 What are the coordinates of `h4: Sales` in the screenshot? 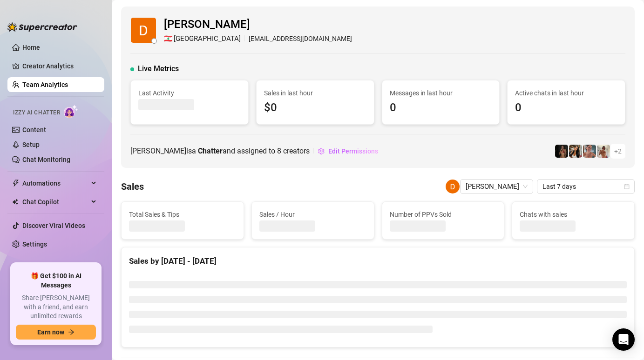 It's located at (133, 187).